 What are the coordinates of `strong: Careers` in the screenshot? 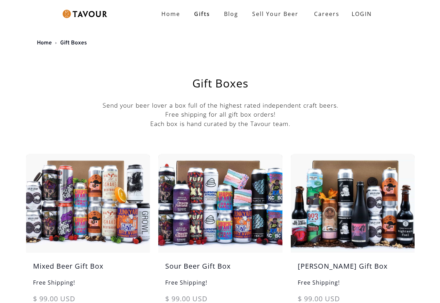 It's located at (326, 14).